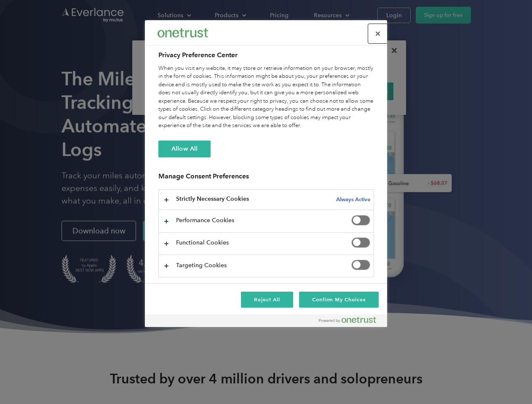  What do you see at coordinates (351, 321) in the screenshot?
I see `a: Powered by OneTrust Opens in a new Tab` at bounding box center [351, 321].